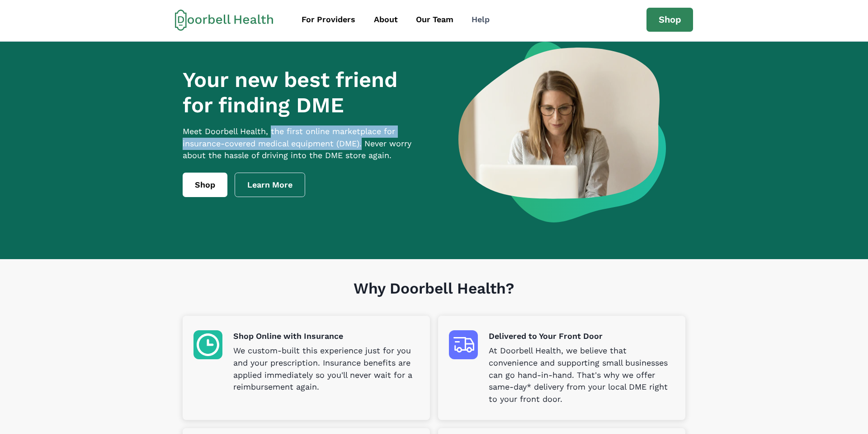 Image resolution: width=868 pixels, height=434 pixels. I want to click on a: For Providers, so click(329, 19).